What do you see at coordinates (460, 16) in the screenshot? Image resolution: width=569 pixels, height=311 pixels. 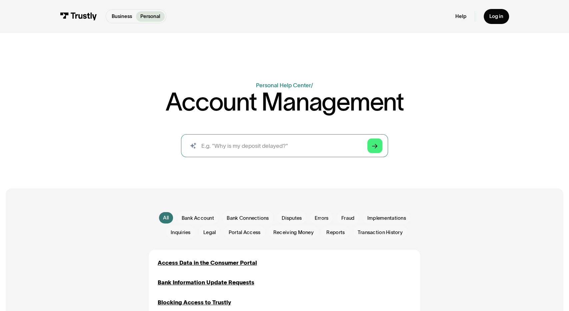 I see `a: Help` at bounding box center [460, 16].